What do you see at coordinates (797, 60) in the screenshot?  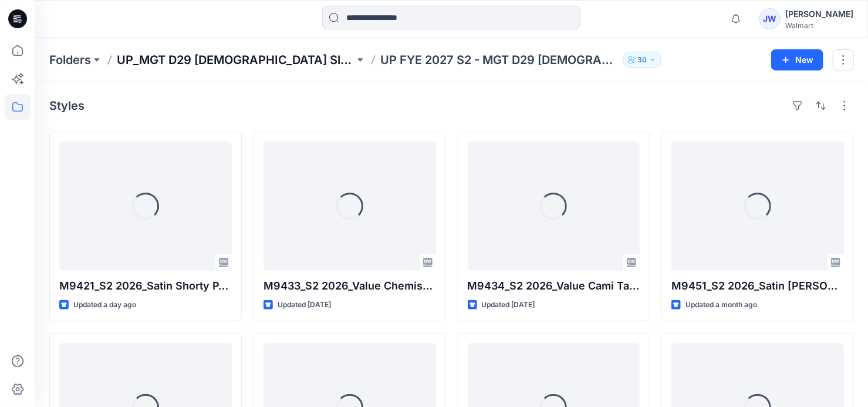 I see `button: New` at bounding box center [797, 60].